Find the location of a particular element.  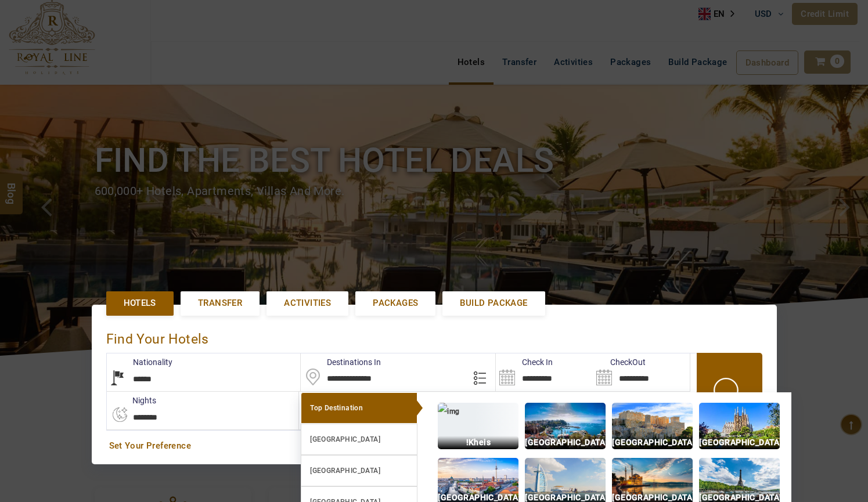

span: Hotels is located at coordinates (140, 303).